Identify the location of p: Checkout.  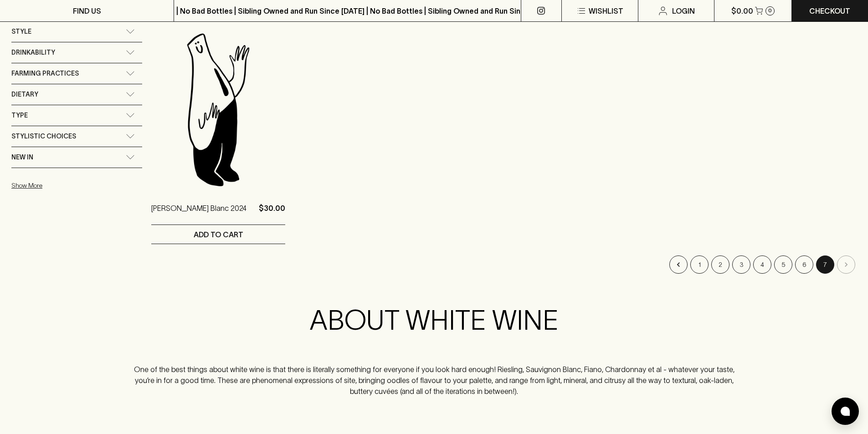
(830, 11).